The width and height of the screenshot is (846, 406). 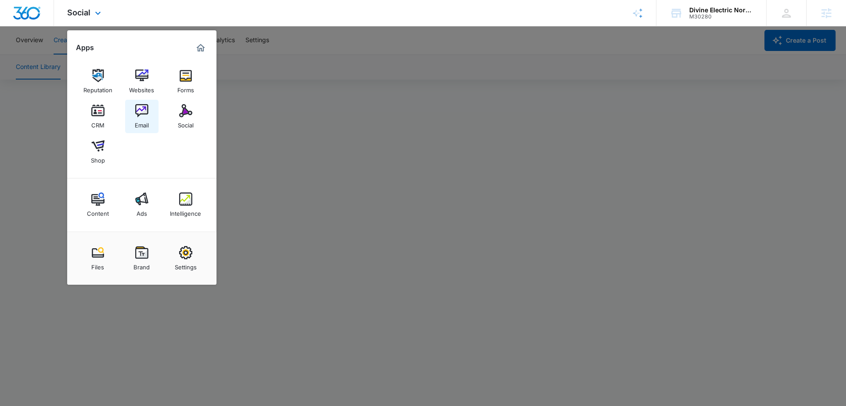 What do you see at coordinates (98, 81) in the screenshot?
I see `a: Reputation` at bounding box center [98, 81].